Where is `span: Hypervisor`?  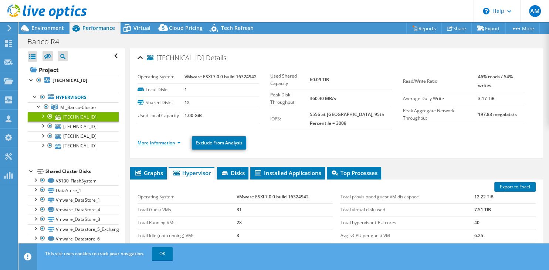 span: Hypervisor is located at coordinates (192, 173).